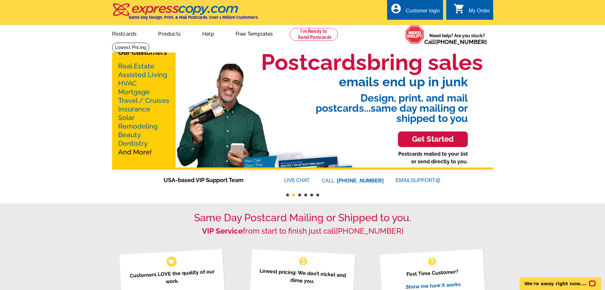 This screenshot has width=605, height=290. What do you see at coordinates (312, 195) in the screenshot?
I see `button: 5 of 6` at bounding box center [312, 195].